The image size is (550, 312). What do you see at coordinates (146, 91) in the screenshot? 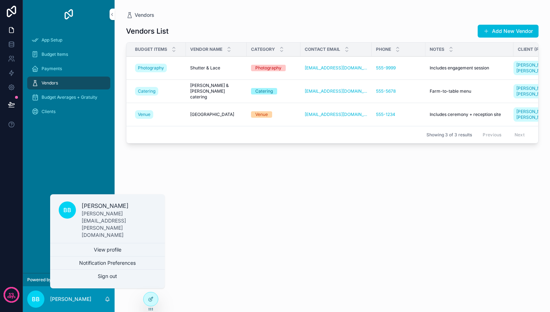
I see `span: Catering` at bounding box center [146, 91].